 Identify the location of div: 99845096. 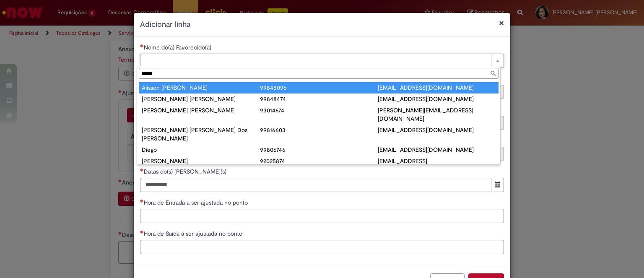
(319, 88).